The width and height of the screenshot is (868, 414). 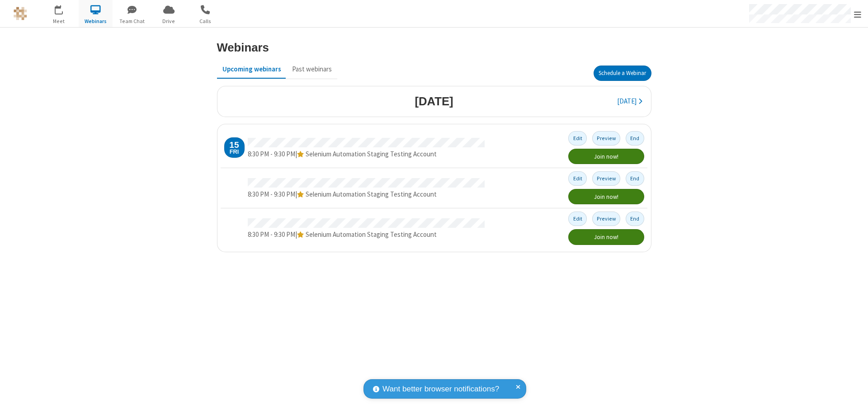 I want to click on span: Team Chat, so click(x=132, y=21).